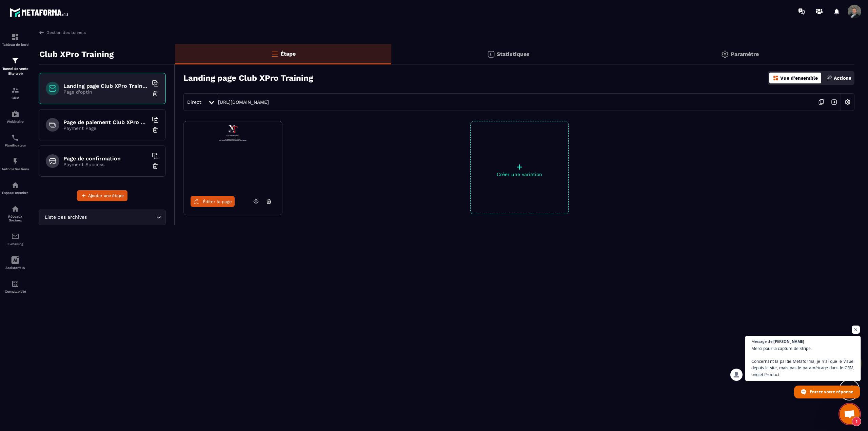 This screenshot has height=431, width=868. I want to click on span: Message de, so click(762, 341).